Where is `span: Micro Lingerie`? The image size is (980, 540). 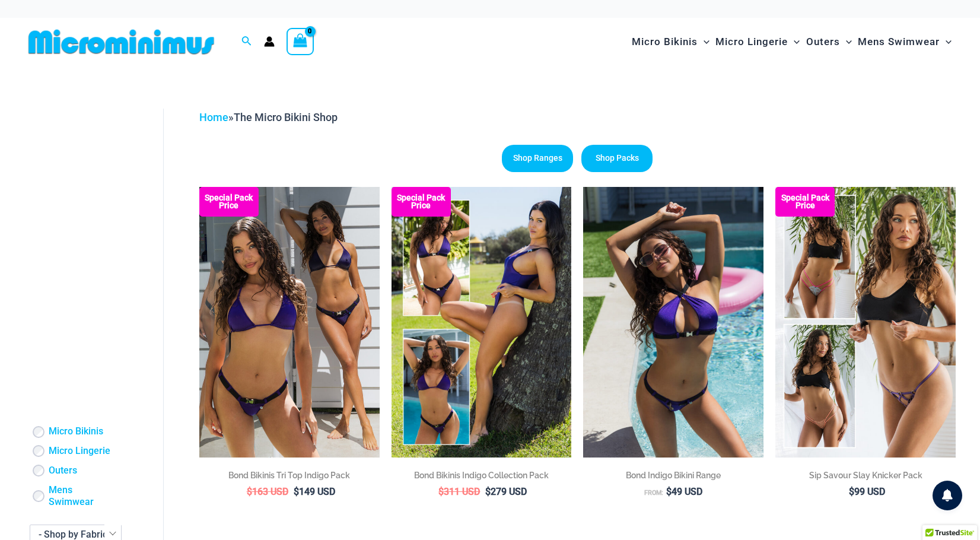
span: Micro Lingerie is located at coordinates (752, 41).